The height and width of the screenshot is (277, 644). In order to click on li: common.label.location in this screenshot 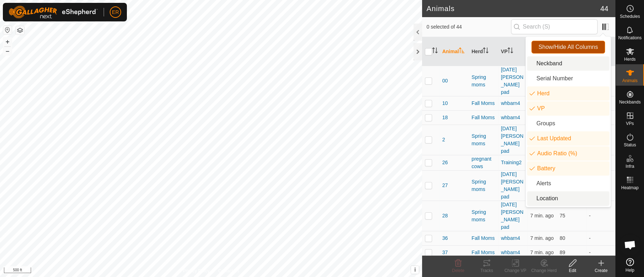, I will do `click(568, 198)`.